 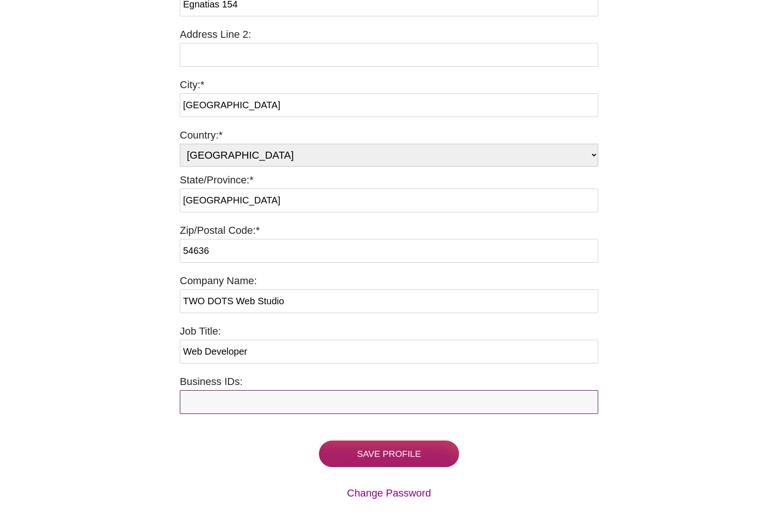 What do you see at coordinates (217, 180) in the screenshot?
I see `label: State/Province:*` at bounding box center [217, 180].